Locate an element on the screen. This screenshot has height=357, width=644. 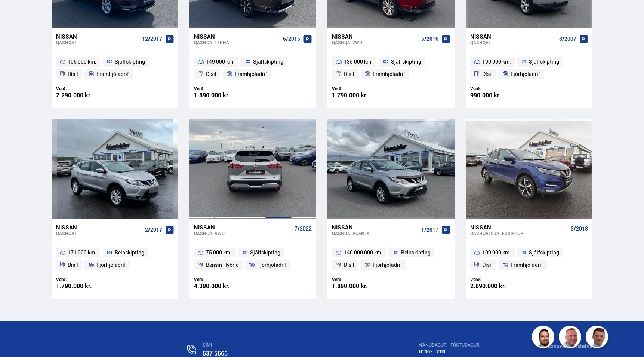
div: 10:00 - 17:00 is located at coordinates (449, 351).